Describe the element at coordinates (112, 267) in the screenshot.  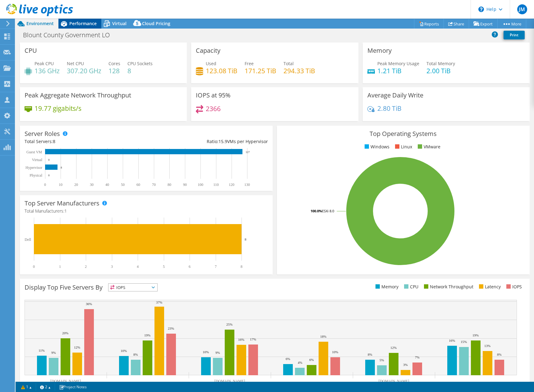
I see `text: 3` at that location.